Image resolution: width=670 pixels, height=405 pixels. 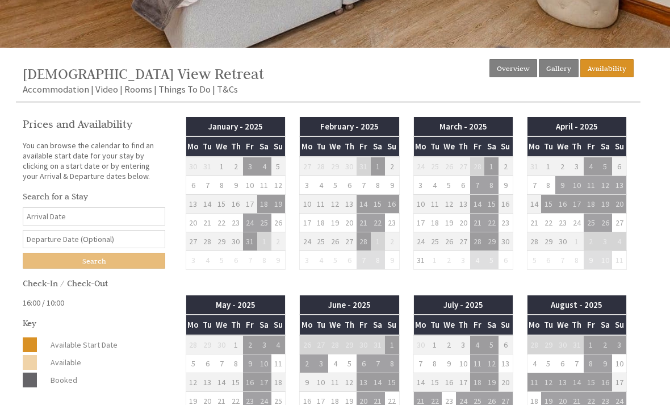 I want to click on td: 15, so click(x=377, y=203).